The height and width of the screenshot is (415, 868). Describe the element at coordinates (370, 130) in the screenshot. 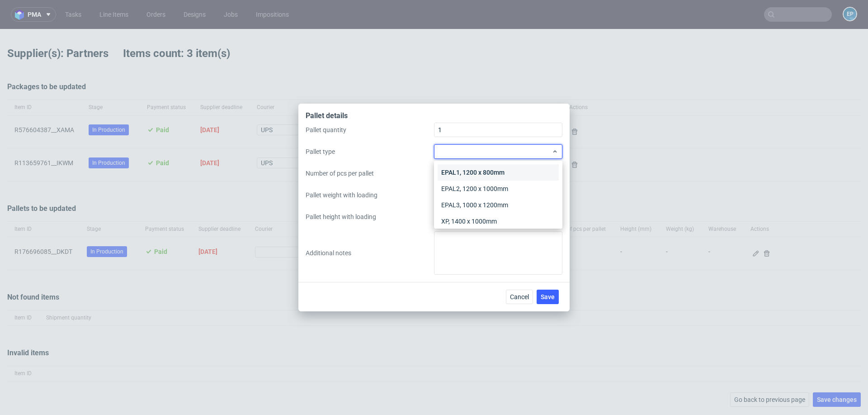

I see `label: Pallet quantity` at that location.